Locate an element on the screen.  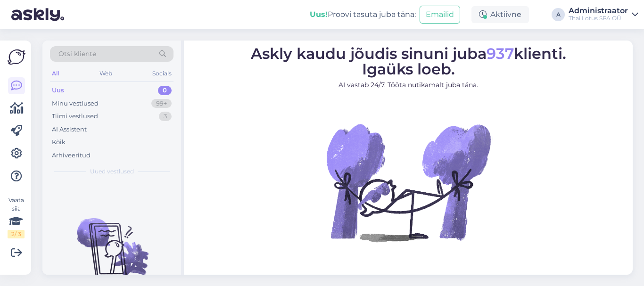
div: Web is located at coordinates (106, 74).